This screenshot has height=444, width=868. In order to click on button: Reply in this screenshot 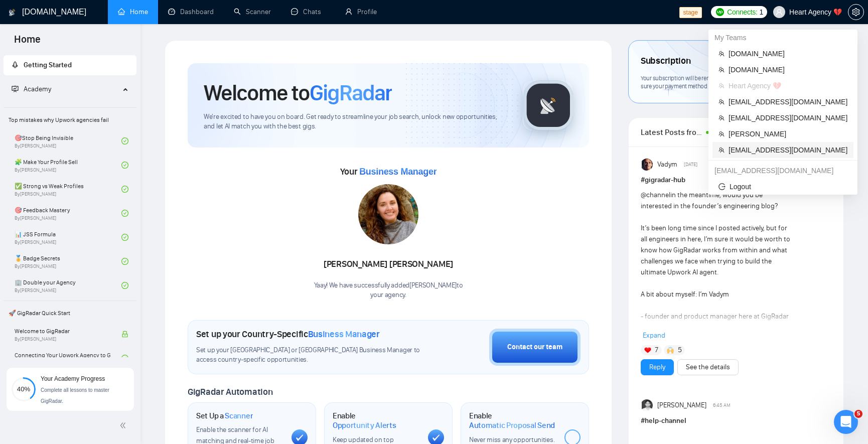, I will do `click(657, 367)`.